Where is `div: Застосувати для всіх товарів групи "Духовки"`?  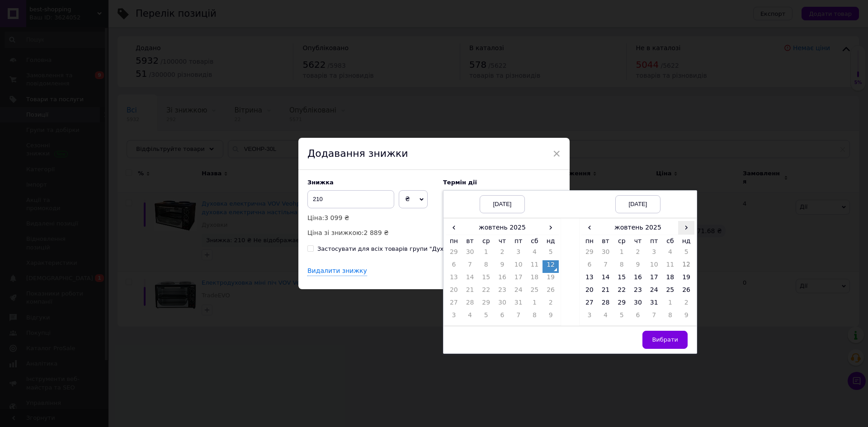 div: Застосувати для всіх товарів групи "Духовки" is located at coordinates (389, 249).